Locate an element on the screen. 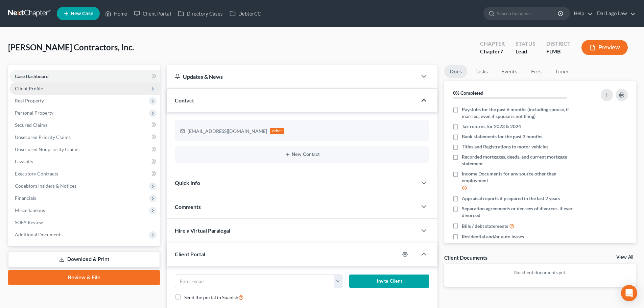 This screenshot has height=308, width=644. span: Recorded mortgages, deeds, and current mortgage statement is located at coordinates (522, 160).